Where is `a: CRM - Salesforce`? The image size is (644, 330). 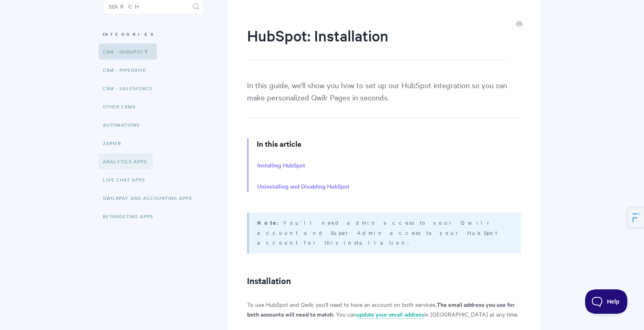
a: CRM - Salesforce is located at coordinates (131, 89).